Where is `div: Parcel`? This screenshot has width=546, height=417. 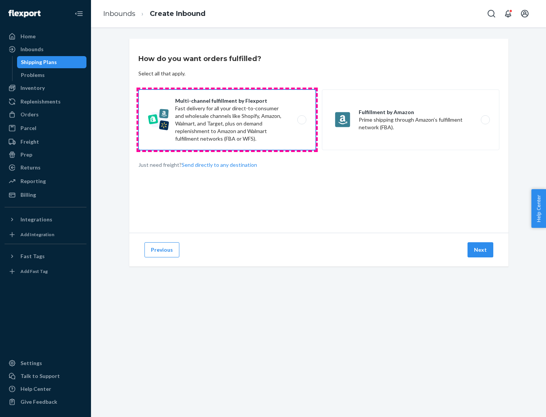 div: Parcel is located at coordinates (28, 128).